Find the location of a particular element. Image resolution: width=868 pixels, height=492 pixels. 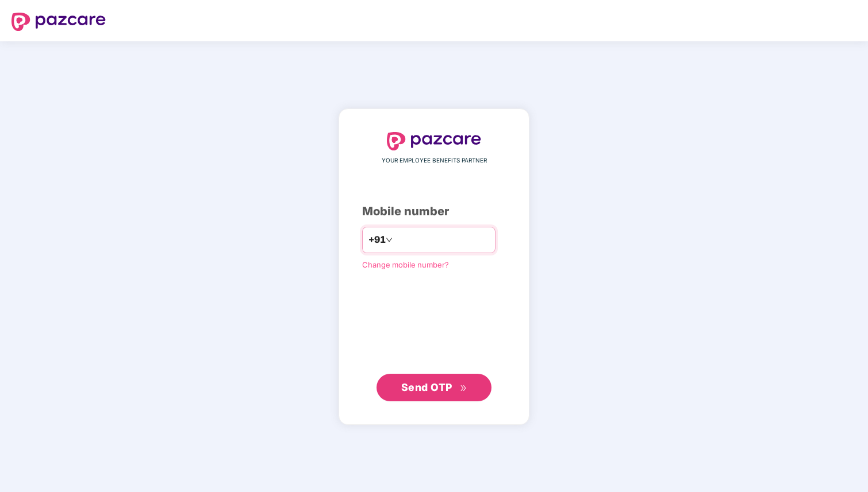

span: double-right is located at coordinates (463, 388).